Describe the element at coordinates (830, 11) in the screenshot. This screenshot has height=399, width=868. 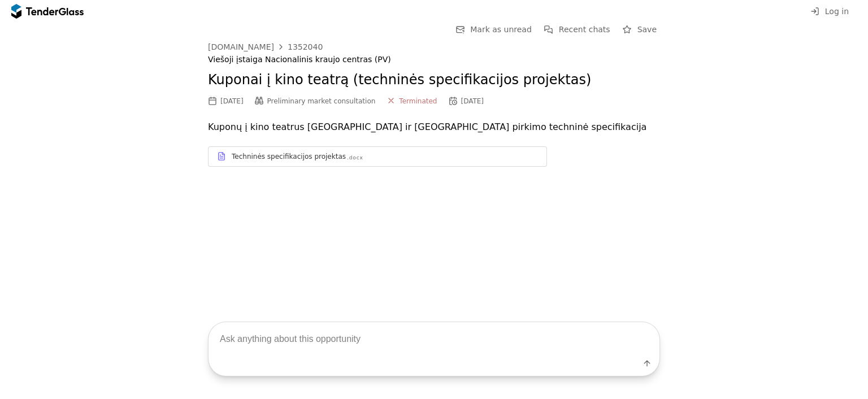
I see `button: Log in` at that location.